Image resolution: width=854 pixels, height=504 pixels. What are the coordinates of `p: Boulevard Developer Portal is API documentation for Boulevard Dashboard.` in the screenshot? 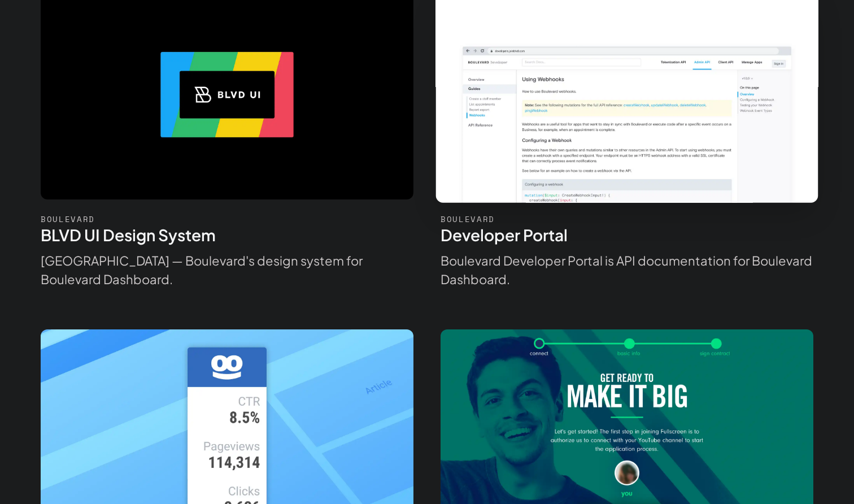 It's located at (627, 270).